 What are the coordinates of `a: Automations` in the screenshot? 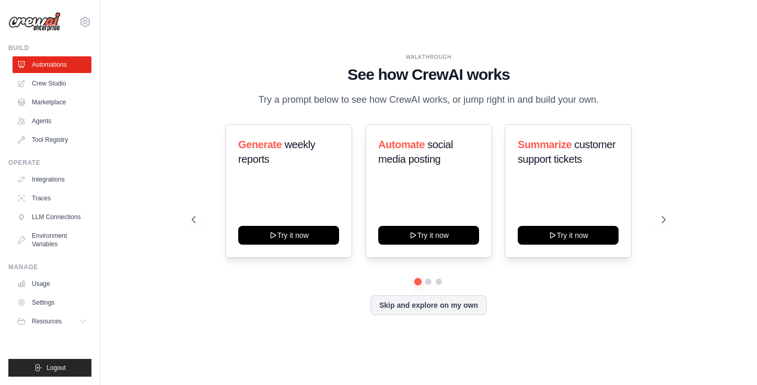 It's located at (52, 65).